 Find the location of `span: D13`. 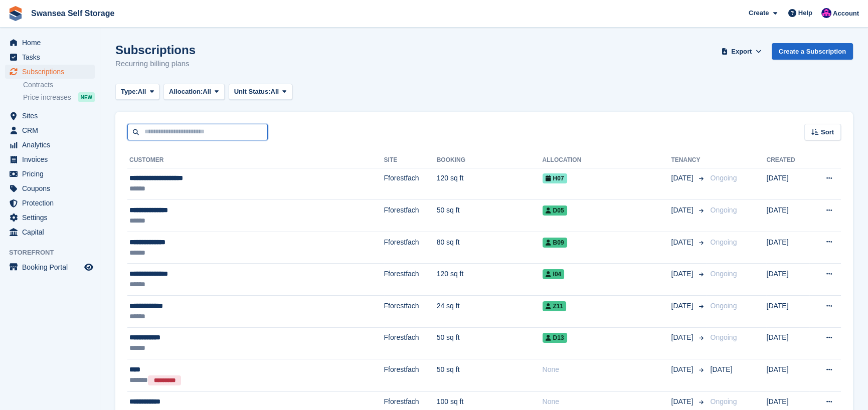

span: D13 is located at coordinates (555, 338).